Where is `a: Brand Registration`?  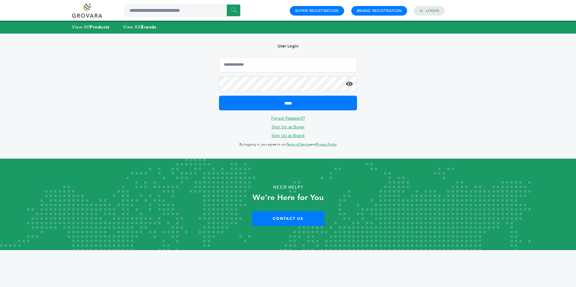
a: Brand Registration is located at coordinates (380, 11).